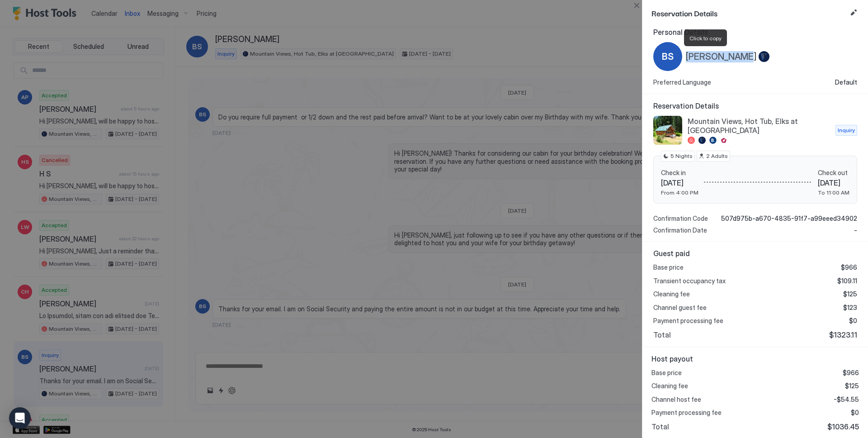 The height and width of the screenshot is (438, 868). I want to click on span: Check out, so click(834, 173).